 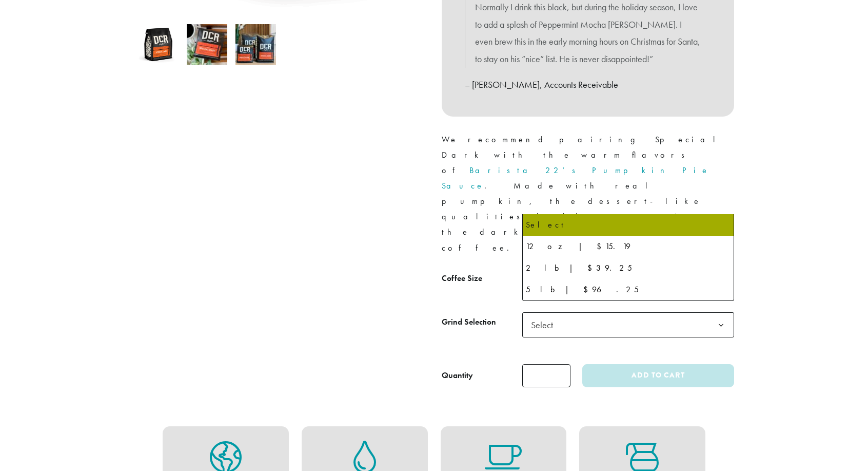 I want to click on p: We recommend pairing Special Dark with the warm flavors of . Made with real pumpkin, the dessert-..., so click(x=588, y=194).